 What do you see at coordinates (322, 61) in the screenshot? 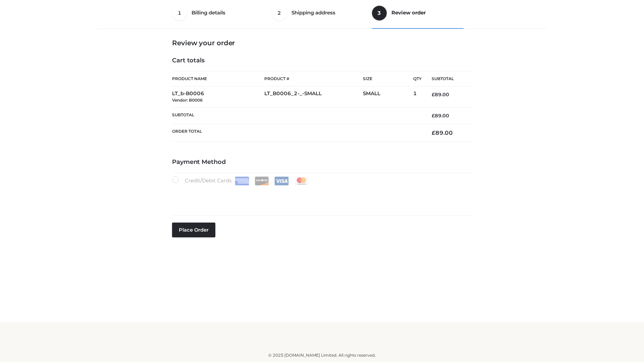
I see `h4: Cart totals` at bounding box center [322, 61].